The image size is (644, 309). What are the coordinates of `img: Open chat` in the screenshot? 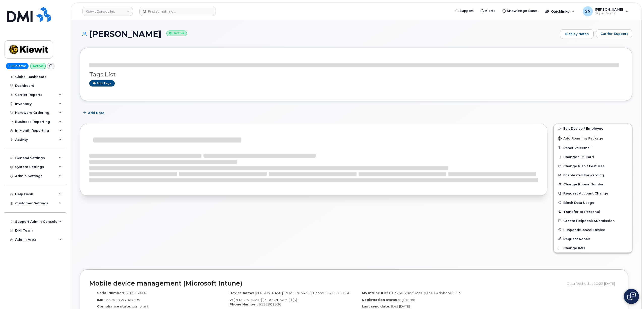 It's located at (632, 297).